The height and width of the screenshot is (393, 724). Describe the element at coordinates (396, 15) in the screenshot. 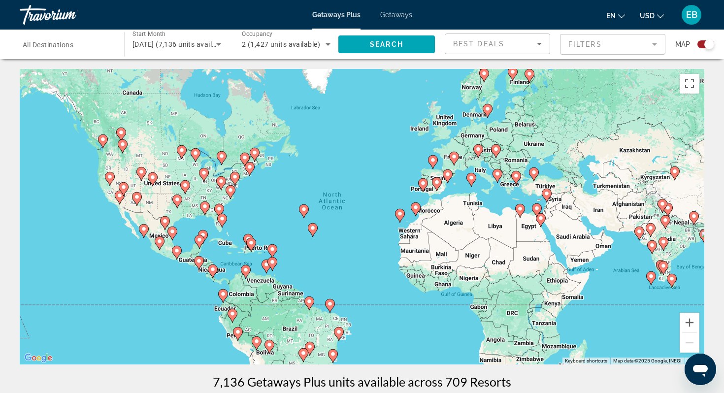

I see `a: Getaways` at that location.